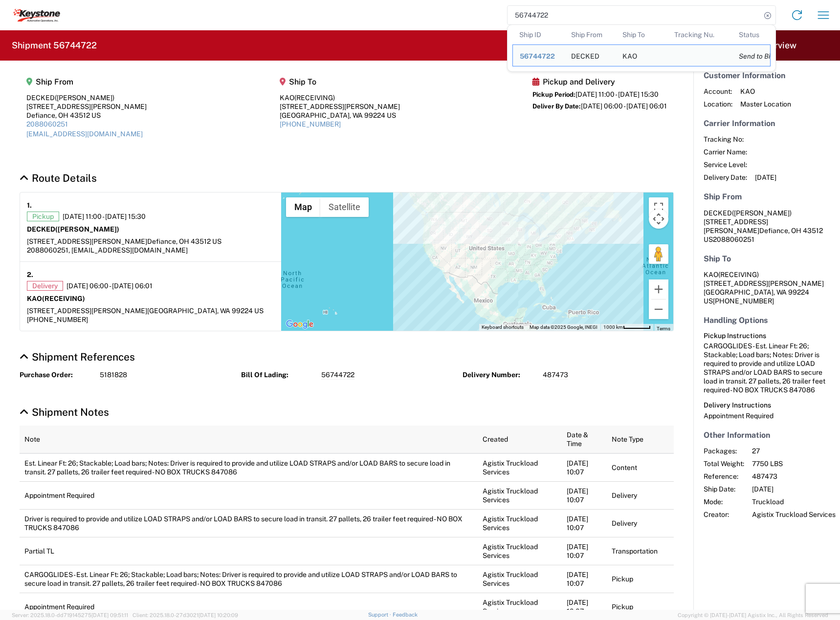  What do you see at coordinates (766, 368) in the screenshot?
I see `div: CARGOGLIDES - Est. Linear Ft: 26; Stackable; Load bars; Notes: Driver is required to provide and ...` at bounding box center [766, 368].